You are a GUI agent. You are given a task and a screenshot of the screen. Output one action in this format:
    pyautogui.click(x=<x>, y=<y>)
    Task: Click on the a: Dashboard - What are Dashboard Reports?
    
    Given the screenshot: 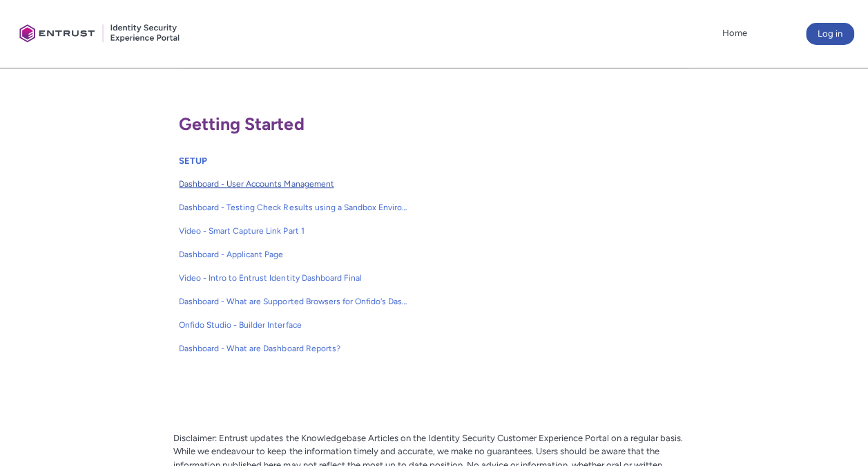 What is the action you would take?
    pyautogui.click(x=294, y=348)
    